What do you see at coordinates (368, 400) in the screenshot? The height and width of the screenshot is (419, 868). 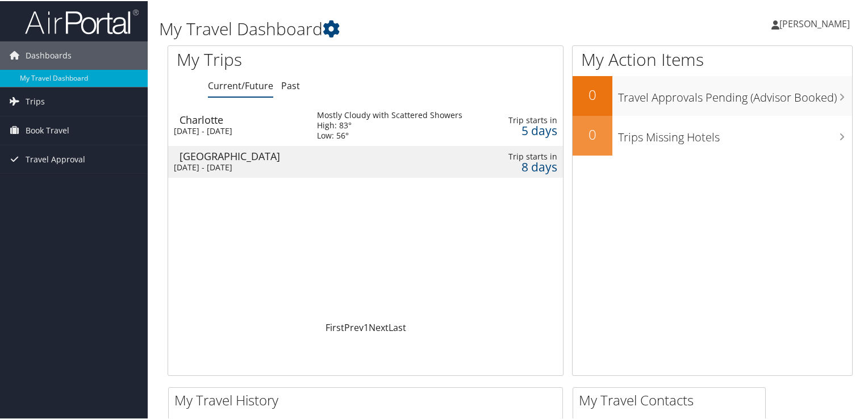 I see `h2: My Travel History` at bounding box center [368, 400].